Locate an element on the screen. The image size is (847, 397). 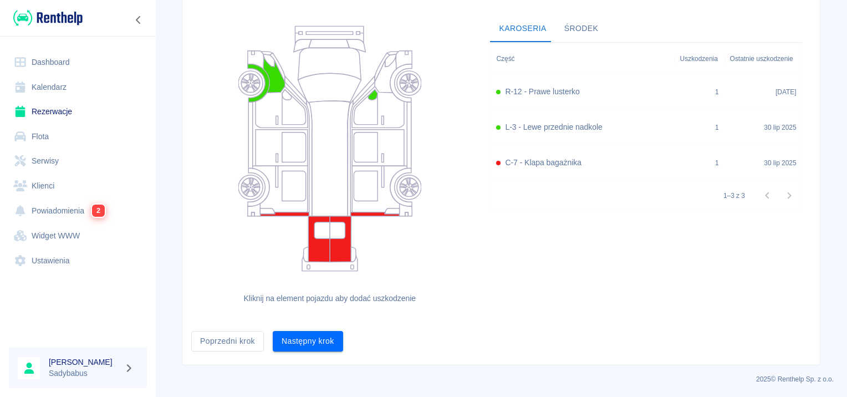
a: Klienci is located at coordinates (78, 186).